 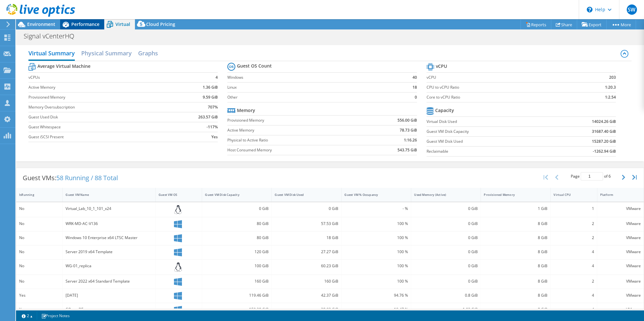 What do you see at coordinates (216, 77) in the screenshot?
I see `b: 4` at bounding box center [216, 77].